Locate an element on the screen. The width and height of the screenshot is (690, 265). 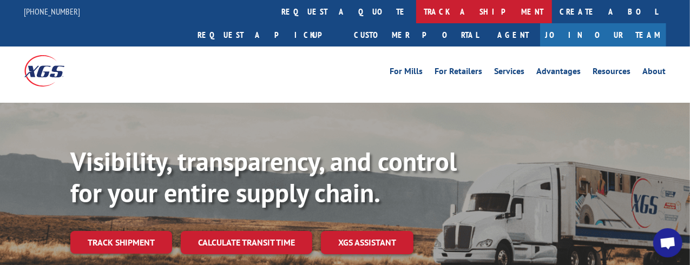
div: Open chat is located at coordinates (668, 243).